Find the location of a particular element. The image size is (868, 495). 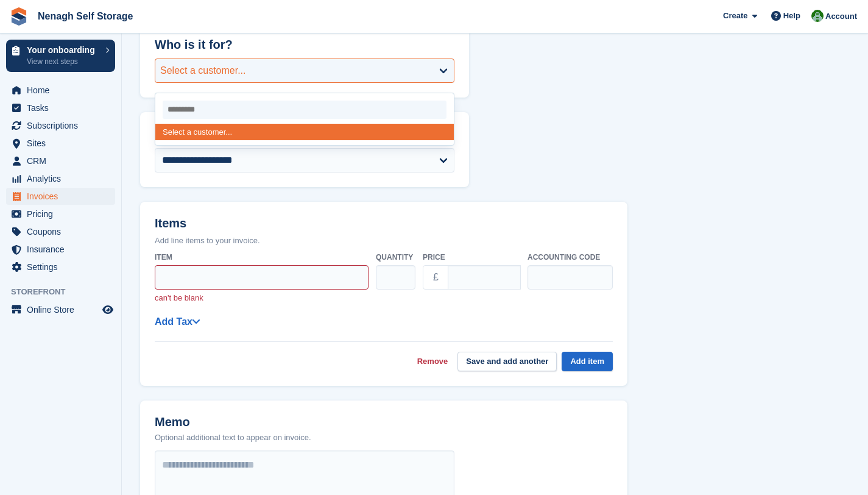

span: Analytics is located at coordinates (63, 178).